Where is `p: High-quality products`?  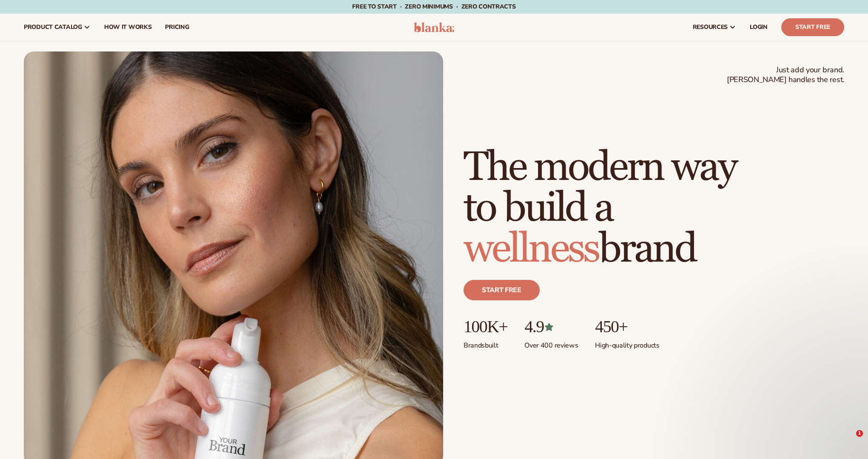
p: High-quality products is located at coordinates (627, 342).